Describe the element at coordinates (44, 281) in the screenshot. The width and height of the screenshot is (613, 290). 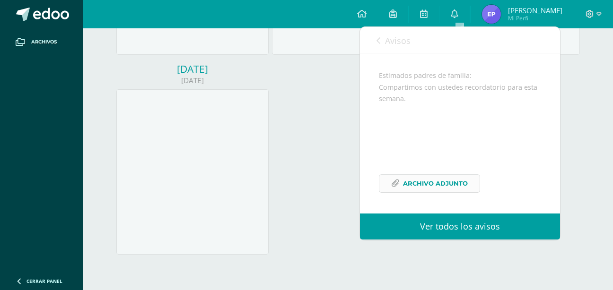
I see `span: Cerrar panel` at that location.